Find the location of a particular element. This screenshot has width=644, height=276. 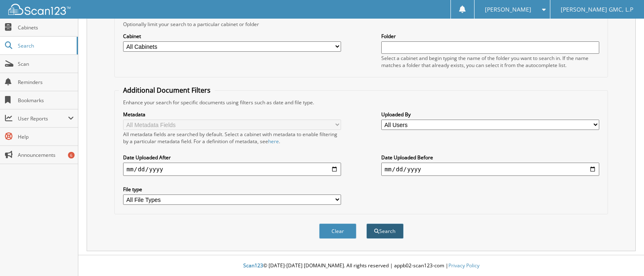

legend: Additional Document Filters is located at coordinates (167, 90).